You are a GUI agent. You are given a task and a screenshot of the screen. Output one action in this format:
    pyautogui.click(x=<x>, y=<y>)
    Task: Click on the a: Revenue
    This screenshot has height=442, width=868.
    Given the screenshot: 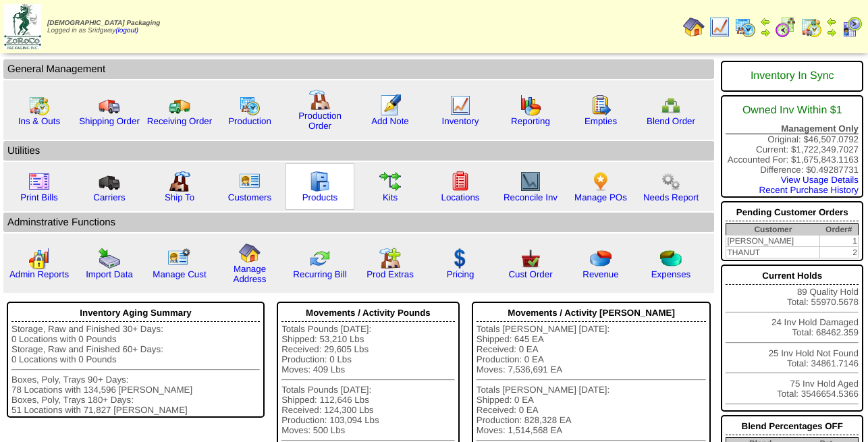 What is the action you would take?
    pyautogui.click(x=600, y=274)
    